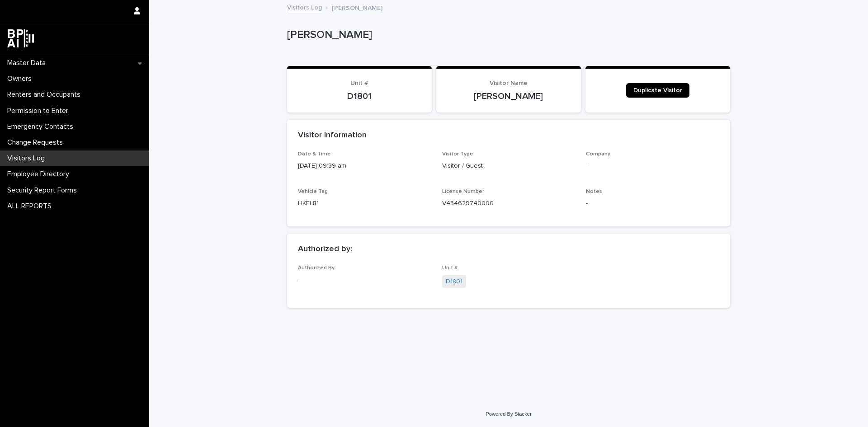  What do you see at coordinates (509, 166) in the screenshot?
I see `p: Visitor / Guest` at bounding box center [509, 166].